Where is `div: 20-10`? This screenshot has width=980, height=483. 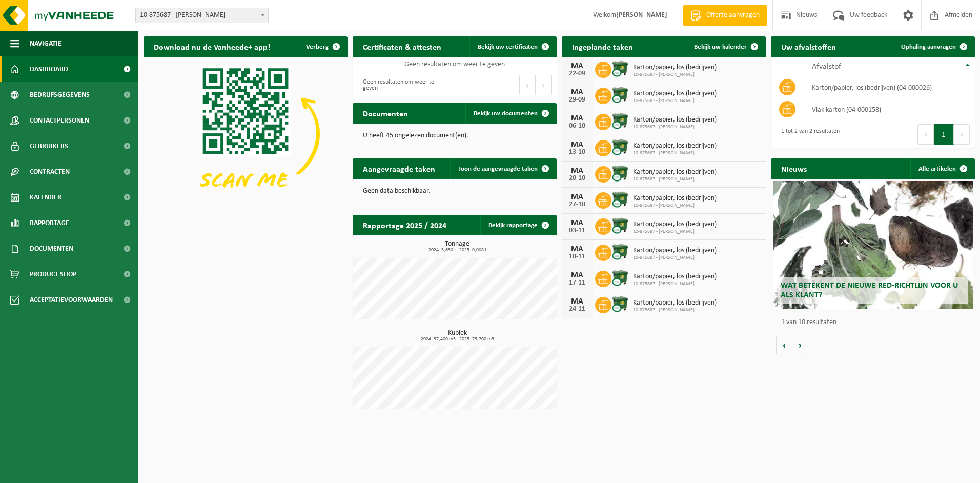 div: 20-10 is located at coordinates (578, 178).